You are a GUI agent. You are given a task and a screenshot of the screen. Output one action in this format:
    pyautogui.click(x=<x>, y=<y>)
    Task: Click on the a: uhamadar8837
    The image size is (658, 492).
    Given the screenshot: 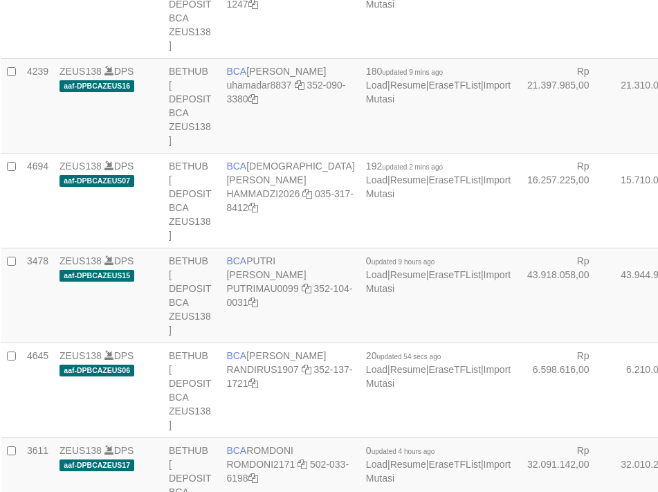 What is the action you would take?
    pyautogui.click(x=259, y=85)
    